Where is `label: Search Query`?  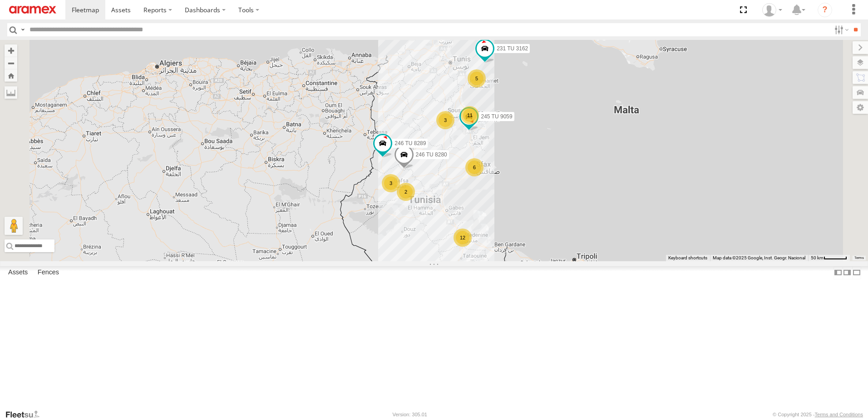 label: Search Query is located at coordinates (23, 30).